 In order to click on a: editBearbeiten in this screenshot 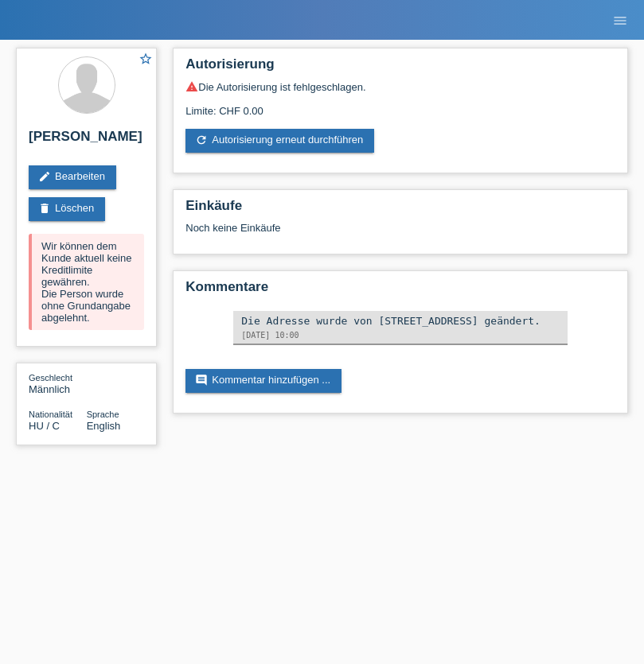, I will do `click(73, 177)`.